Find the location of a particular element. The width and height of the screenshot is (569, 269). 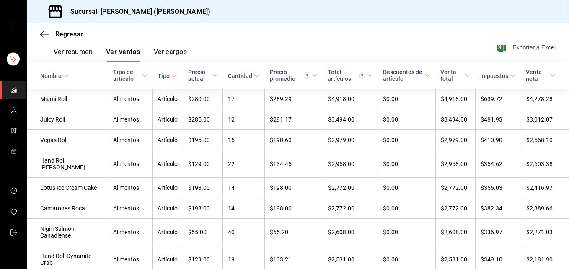

td: $198.60 is located at coordinates (294, 140).